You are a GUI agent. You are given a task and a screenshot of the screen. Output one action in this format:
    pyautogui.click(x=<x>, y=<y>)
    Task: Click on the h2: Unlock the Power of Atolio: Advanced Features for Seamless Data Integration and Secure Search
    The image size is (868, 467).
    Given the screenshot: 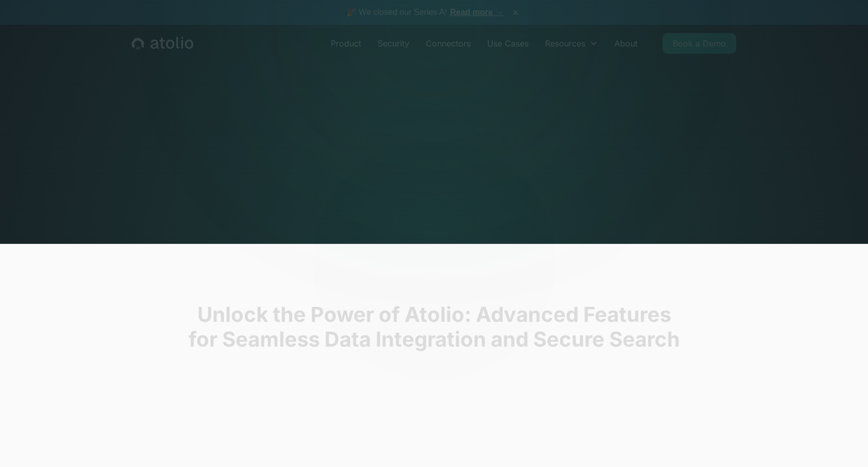 What is the action you would take?
    pyautogui.click(x=434, y=327)
    